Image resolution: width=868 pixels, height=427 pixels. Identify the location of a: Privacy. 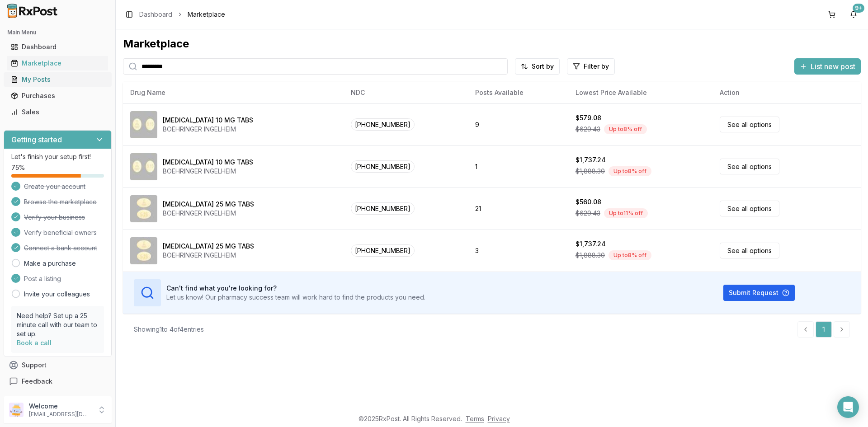
(499, 419).